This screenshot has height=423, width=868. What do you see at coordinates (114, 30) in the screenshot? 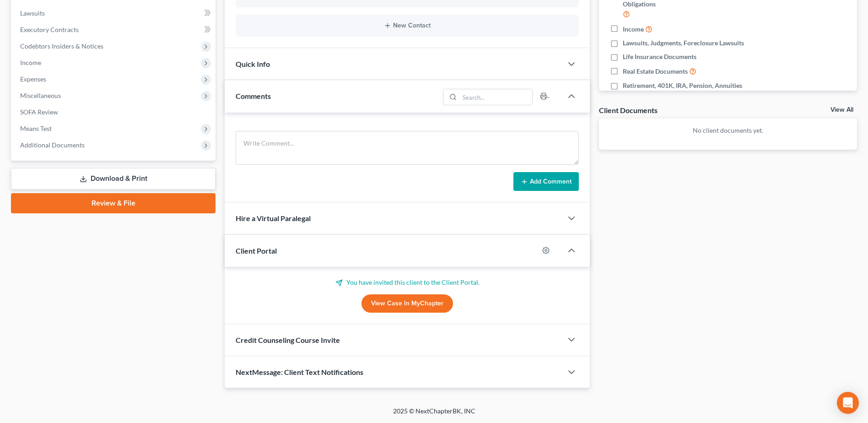
I see `a: Executory Contracts` at bounding box center [114, 30].